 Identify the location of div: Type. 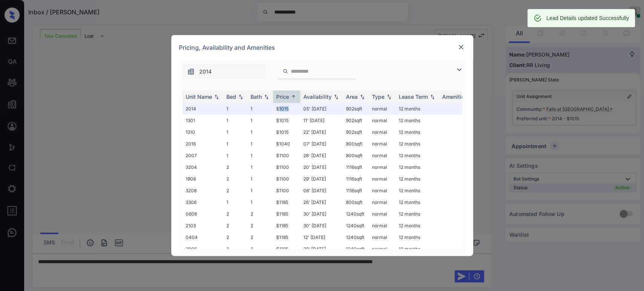
(378, 97).